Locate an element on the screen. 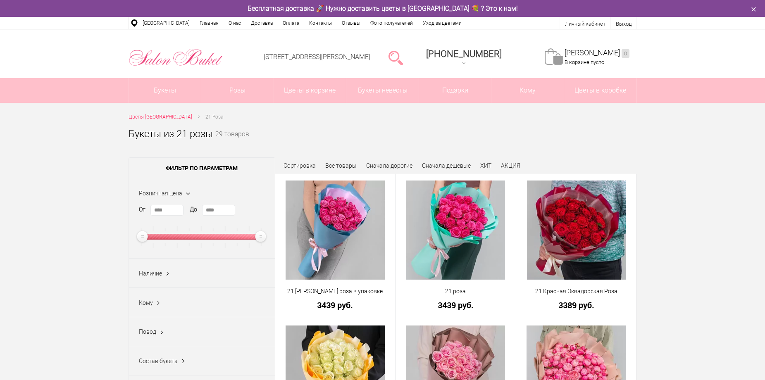 The image size is (765, 380). span: Фильтр по параметрам is located at coordinates (202, 168).